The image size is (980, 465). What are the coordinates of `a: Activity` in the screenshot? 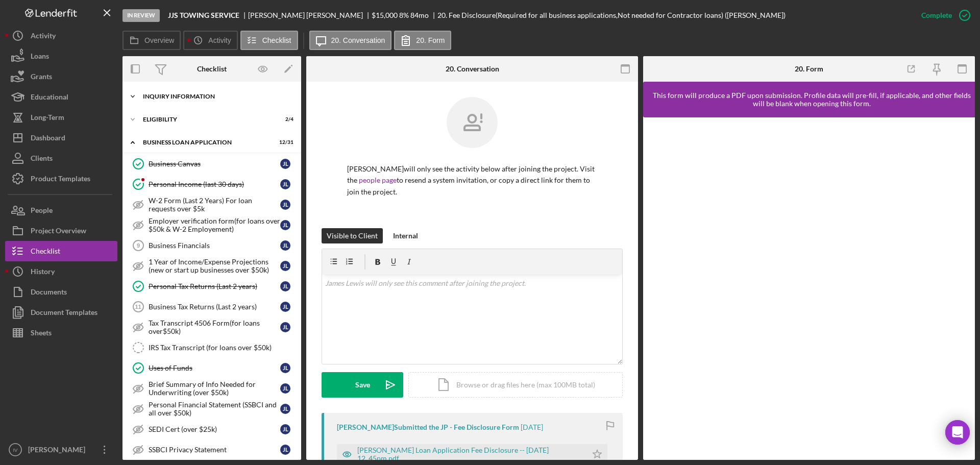 It's located at (61, 36).